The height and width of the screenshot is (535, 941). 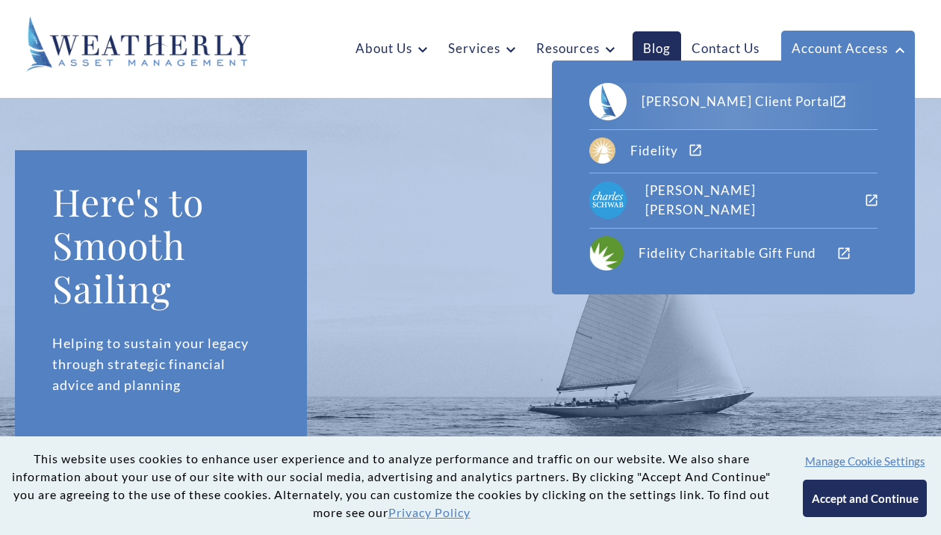 I want to click on a: Privacy Policy, so click(x=429, y=512).